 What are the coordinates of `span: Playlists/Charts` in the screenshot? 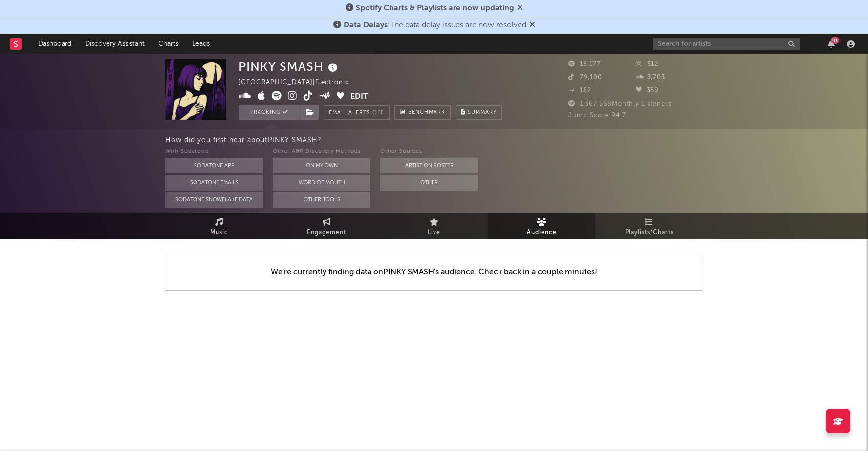 It's located at (649, 232).